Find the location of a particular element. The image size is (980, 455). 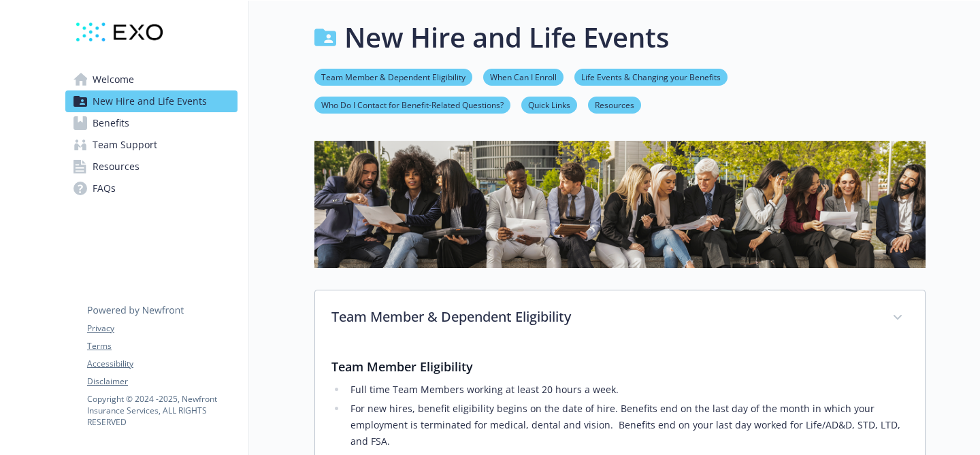

span: Welcome is located at coordinates (113, 80).